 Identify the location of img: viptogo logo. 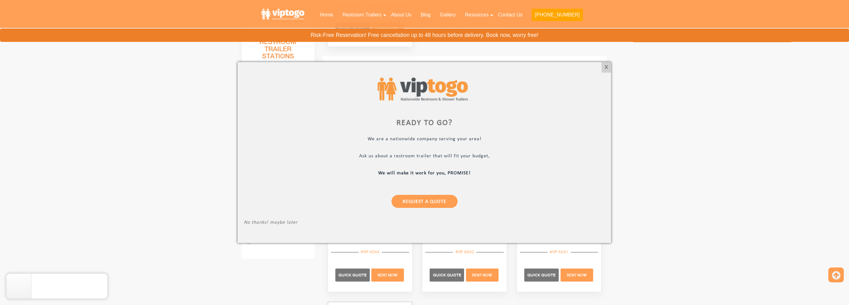
(422, 89).